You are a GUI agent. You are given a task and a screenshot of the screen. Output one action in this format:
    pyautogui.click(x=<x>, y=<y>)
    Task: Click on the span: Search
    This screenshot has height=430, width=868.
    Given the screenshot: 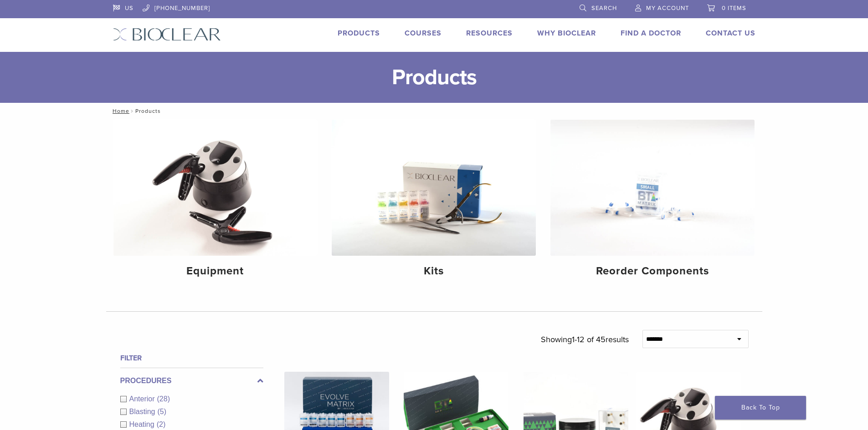 What is the action you would take?
    pyautogui.click(x=604, y=8)
    